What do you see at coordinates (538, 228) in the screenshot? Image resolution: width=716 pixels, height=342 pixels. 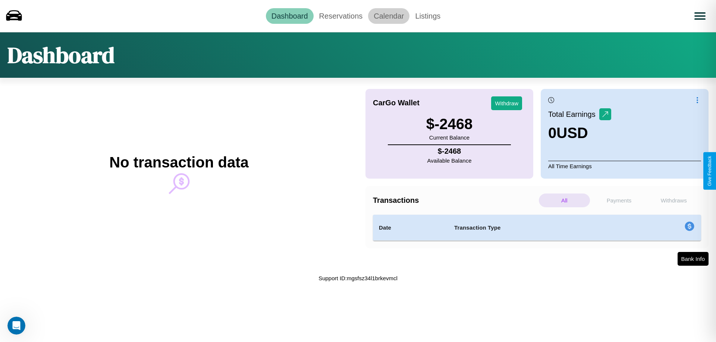 I see `h4: Transaction Type` at bounding box center [538, 228].